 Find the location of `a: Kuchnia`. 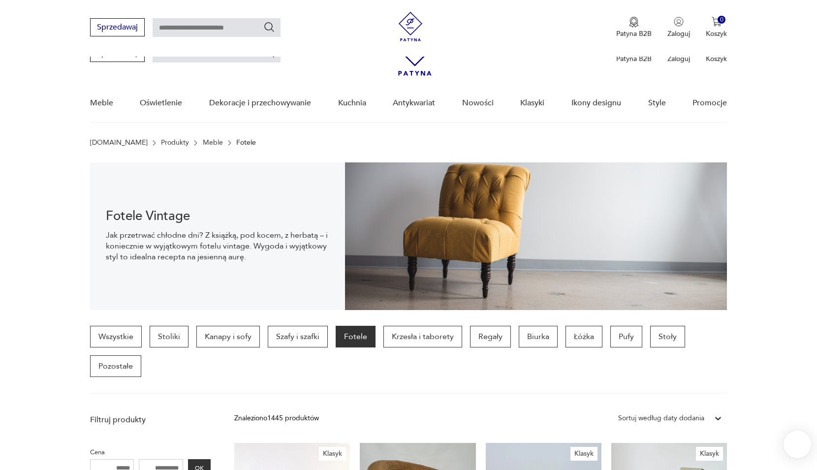

a: Kuchnia is located at coordinates (352, 103).